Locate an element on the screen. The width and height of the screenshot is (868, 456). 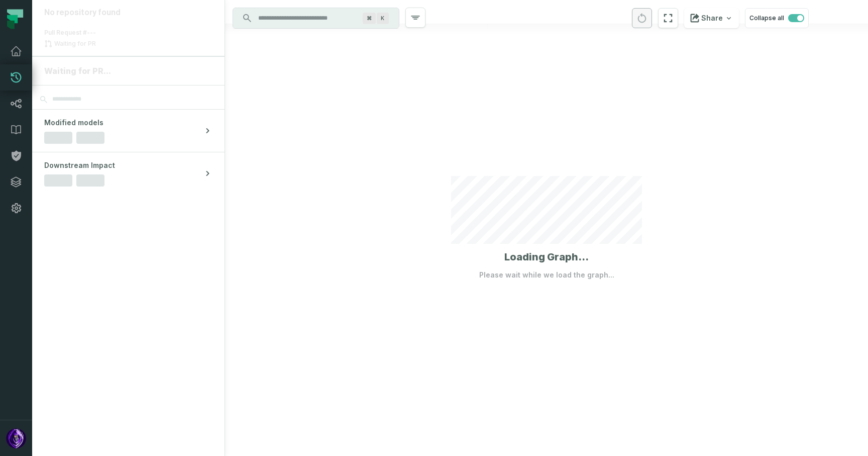
button: Modified models is located at coordinates (128, 131).